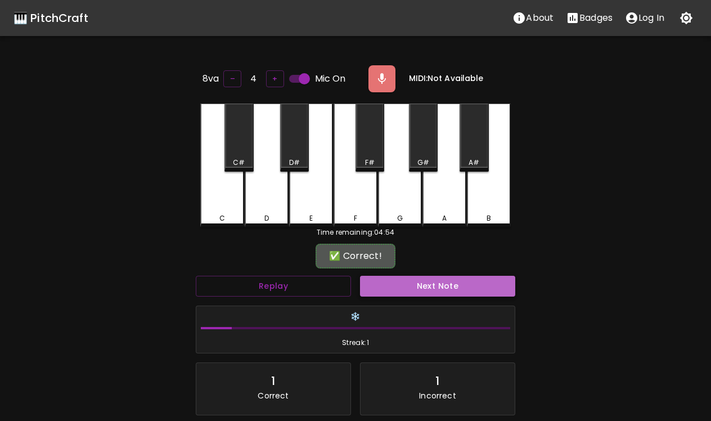  I want to click on div: F#, so click(369, 162).